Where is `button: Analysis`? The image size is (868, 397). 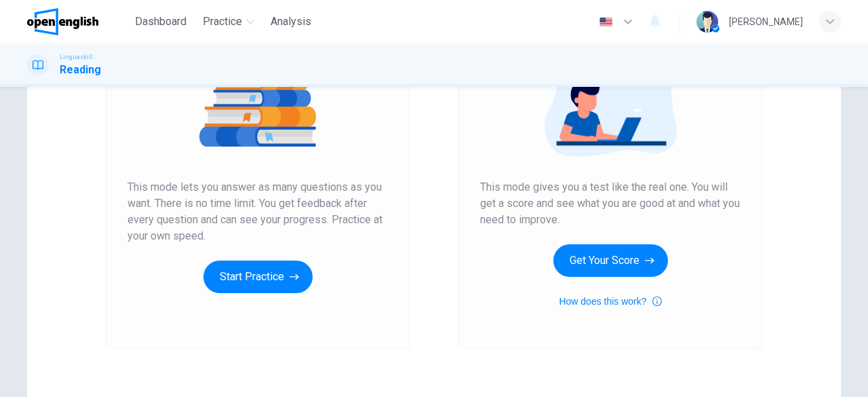 button: Analysis is located at coordinates (291, 22).